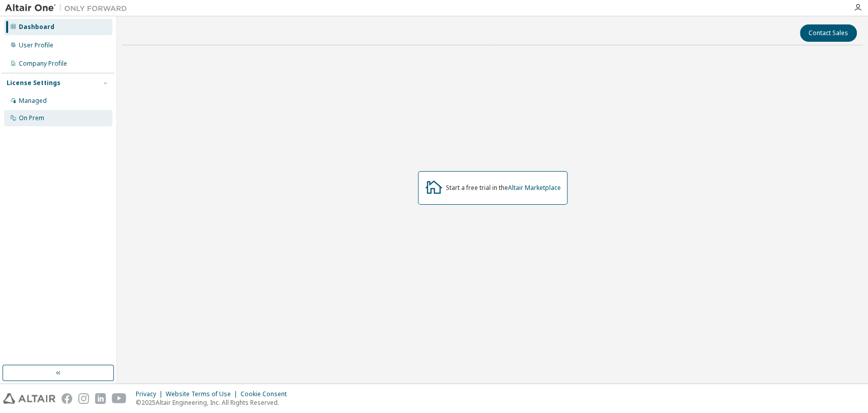 The height and width of the screenshot is (413, 868). What do you see at coordinates (33, 101) in the screenshot?
I see `div: Managed` at bounding box center [33, 101].